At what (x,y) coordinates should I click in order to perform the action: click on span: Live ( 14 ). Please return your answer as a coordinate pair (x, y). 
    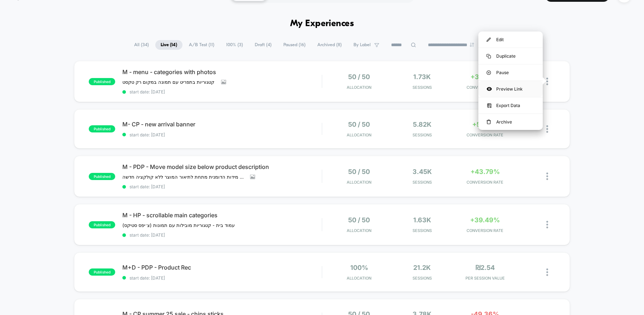
    Looking at the image, I should click on (169, 44).